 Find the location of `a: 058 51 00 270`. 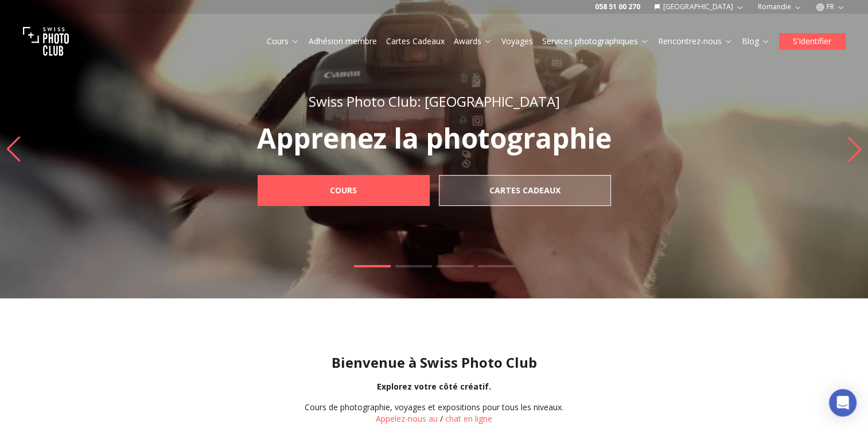

a: 058 51 00 270 is located at coordinates (618, 7).